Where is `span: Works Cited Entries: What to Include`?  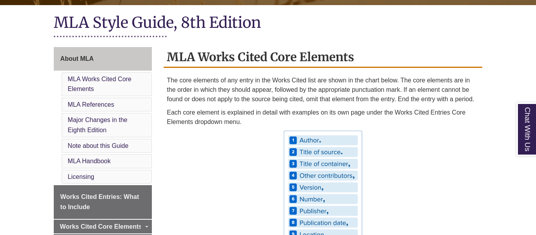 span: Works Cited Entries: What to Include is located at coordinates (100, 202).